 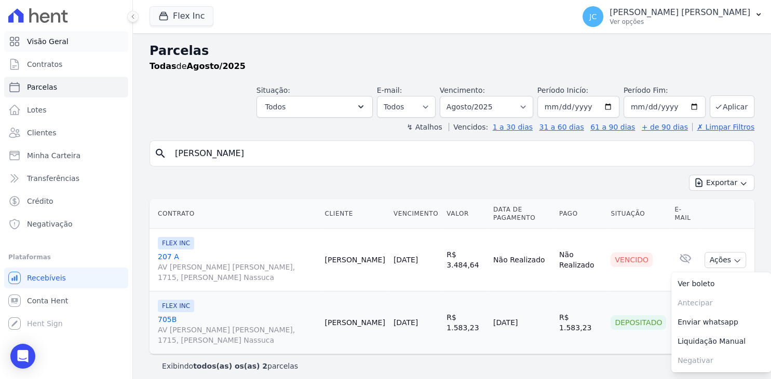 I want to click on a: Liquidação Manual, so click(x=721, y=342).